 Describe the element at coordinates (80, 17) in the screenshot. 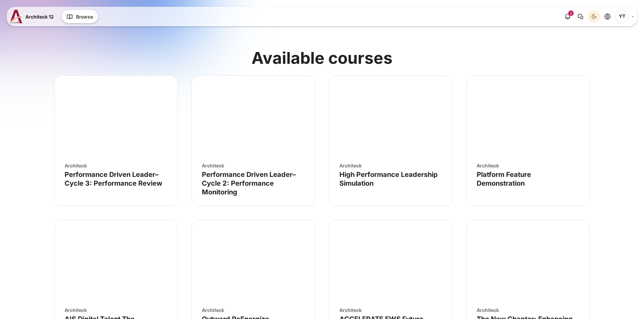

I see `button: Browse` at that location.